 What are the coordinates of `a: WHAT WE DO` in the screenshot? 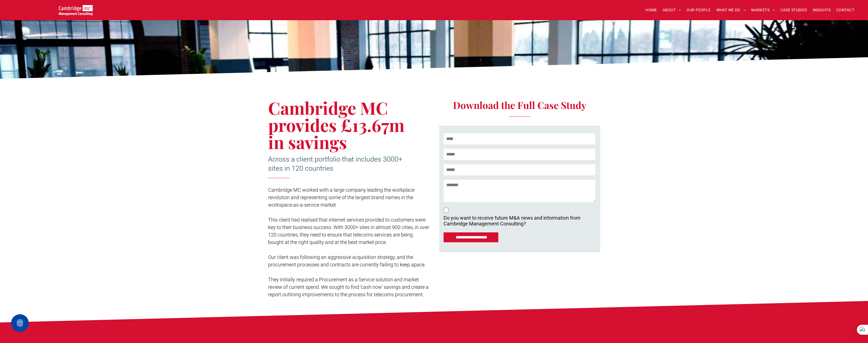 It's located at (731, 10).